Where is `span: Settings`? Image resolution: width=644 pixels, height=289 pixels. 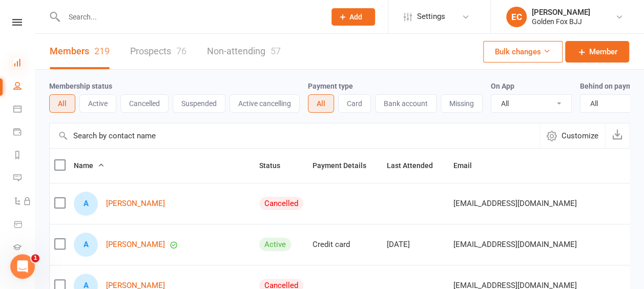 span: Settings is located at coordinates (431, 16).